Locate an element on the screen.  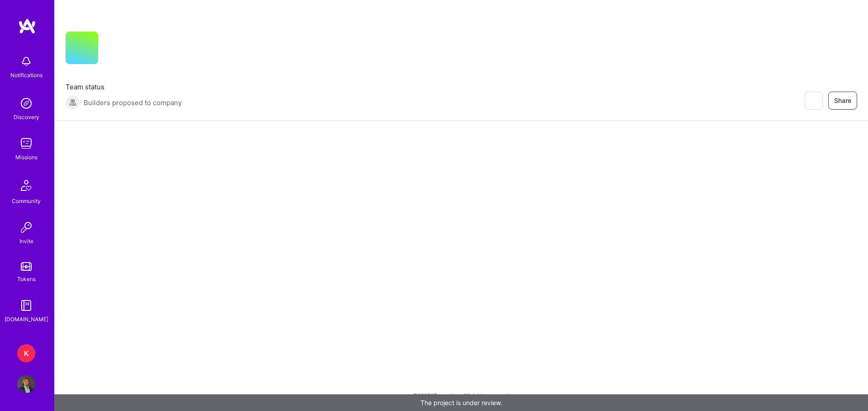
img: teamwork is located at coordinates (26, 143).